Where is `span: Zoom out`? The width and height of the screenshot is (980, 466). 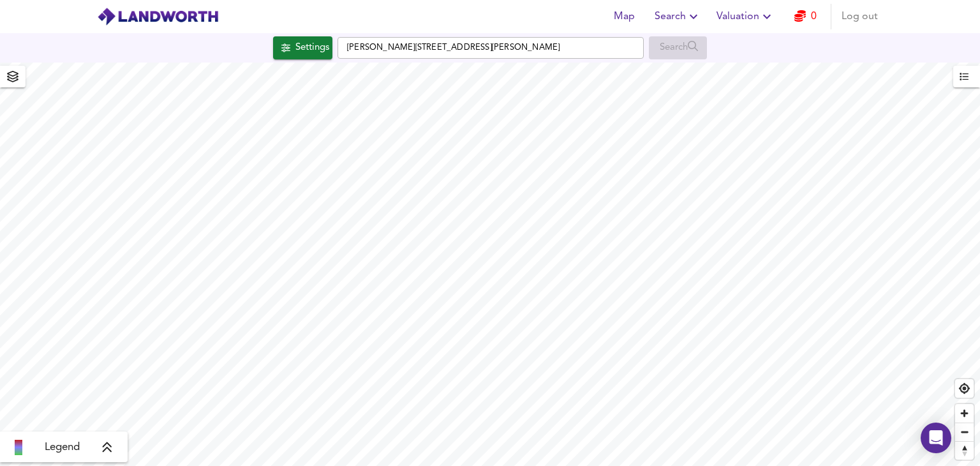 span: Zoom out is located at coordinates (965, 432).